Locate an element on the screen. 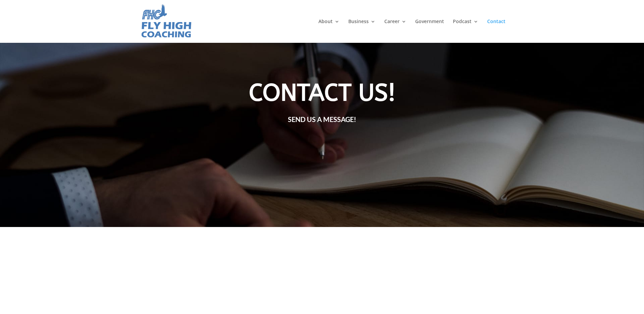  h1: CONTACT US! is located at coordinates (322, 94).